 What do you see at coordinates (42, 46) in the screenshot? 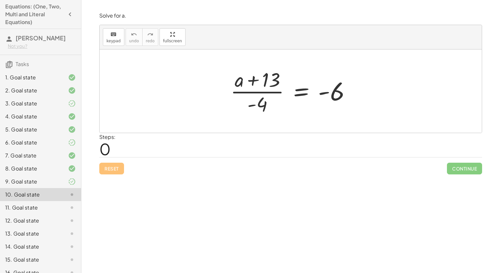
I see `div: Not you?` at bounding box center [42, 46].